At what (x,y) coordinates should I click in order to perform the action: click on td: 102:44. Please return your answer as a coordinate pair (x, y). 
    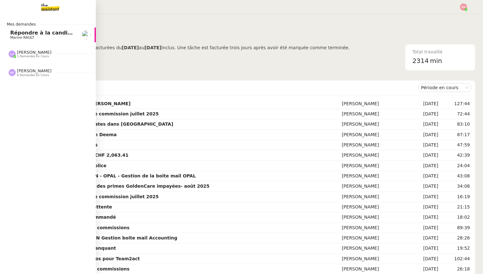
    Looking at the image, I should click on (455, 259).